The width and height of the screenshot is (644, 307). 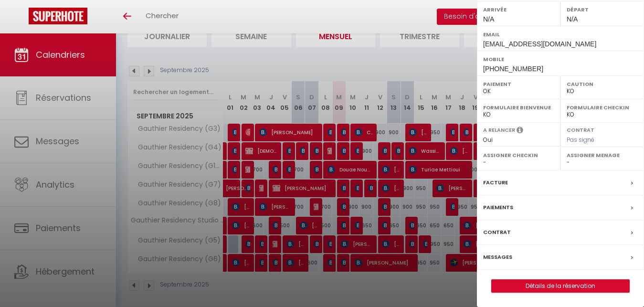 I want to click on button: Ouvrir le widget de chat LiveChat, so click(x=22, y=18).